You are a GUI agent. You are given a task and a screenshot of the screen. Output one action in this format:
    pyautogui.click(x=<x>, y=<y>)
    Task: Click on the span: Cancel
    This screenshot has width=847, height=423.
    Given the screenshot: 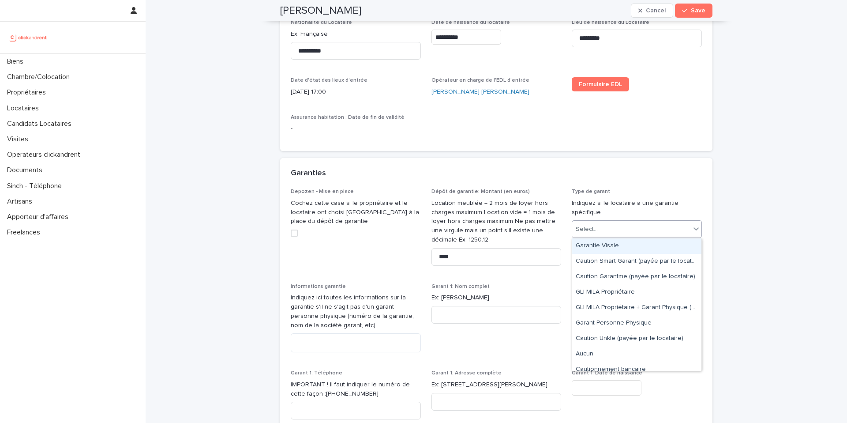 What is the action you would take?
    pyautogui.click(x=656, y=11)
    